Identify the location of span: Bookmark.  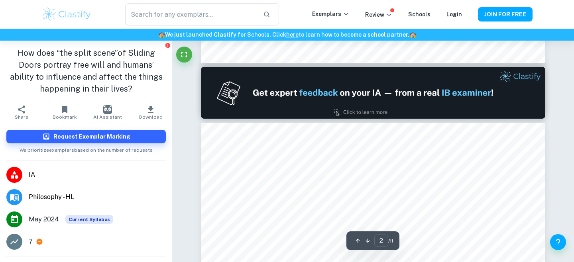
(65, 117).